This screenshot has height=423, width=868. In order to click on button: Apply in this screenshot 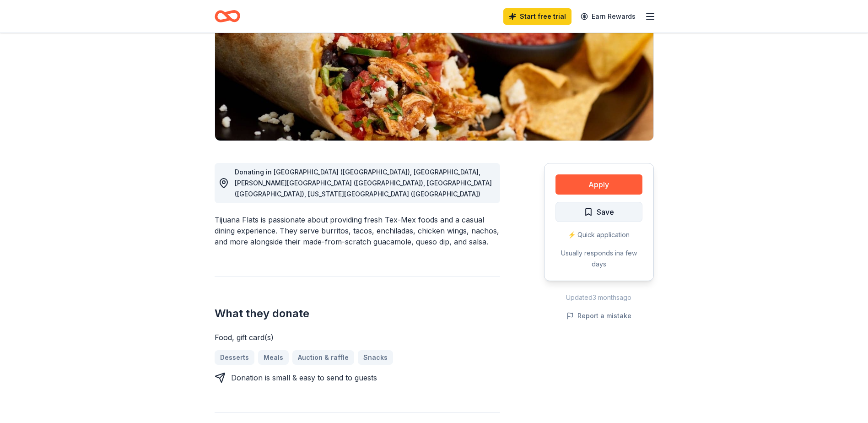, I will do `click(599, 185)`.